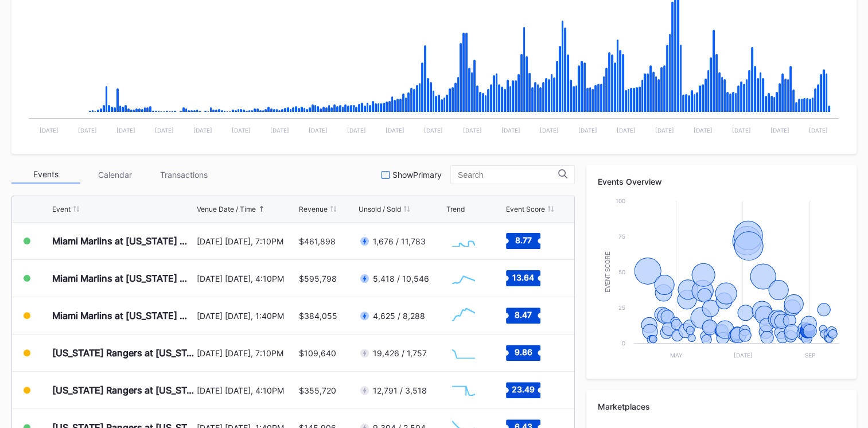  Describe the element at coordinates (810, 356) in the screenshot. I see `text: Sep` at that location.